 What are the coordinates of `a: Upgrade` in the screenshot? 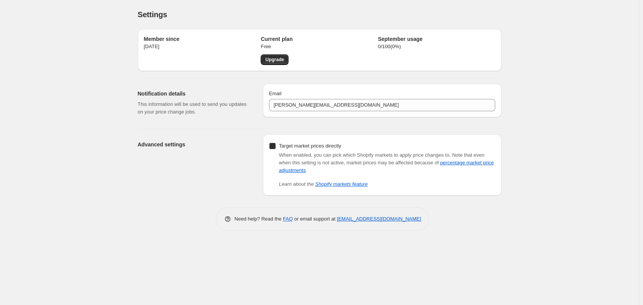 It's located at (274, 60).